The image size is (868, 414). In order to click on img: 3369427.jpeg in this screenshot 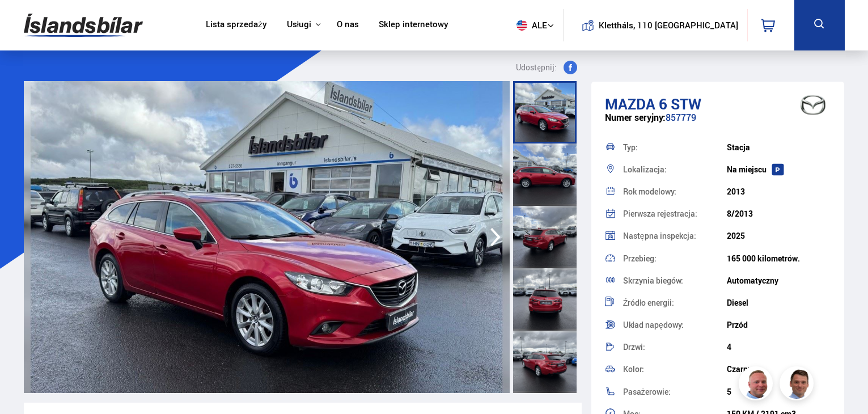, I will do `click(267, 237)`.